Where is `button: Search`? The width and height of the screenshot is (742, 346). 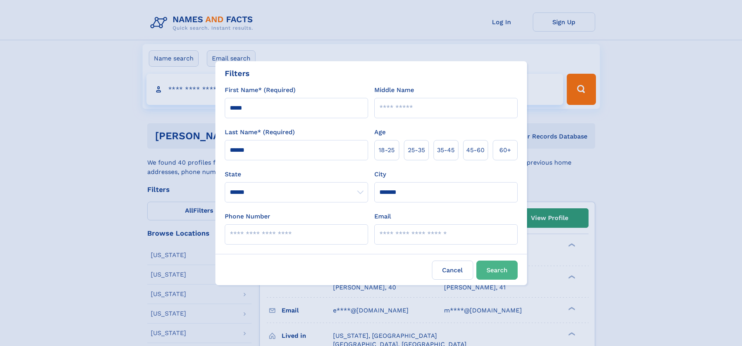
button: Search is located at coordinates (497, 270).